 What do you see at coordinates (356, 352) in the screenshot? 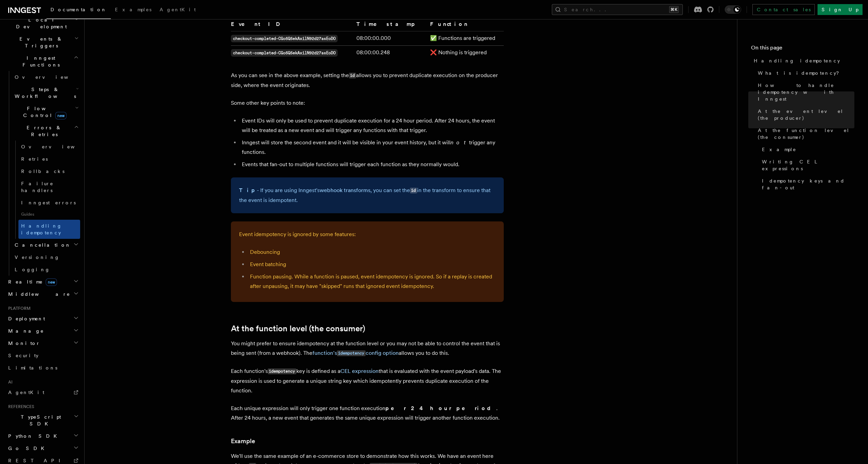
I see `a: function'sidempotencyconfig option` at bounding box center [356, 352].